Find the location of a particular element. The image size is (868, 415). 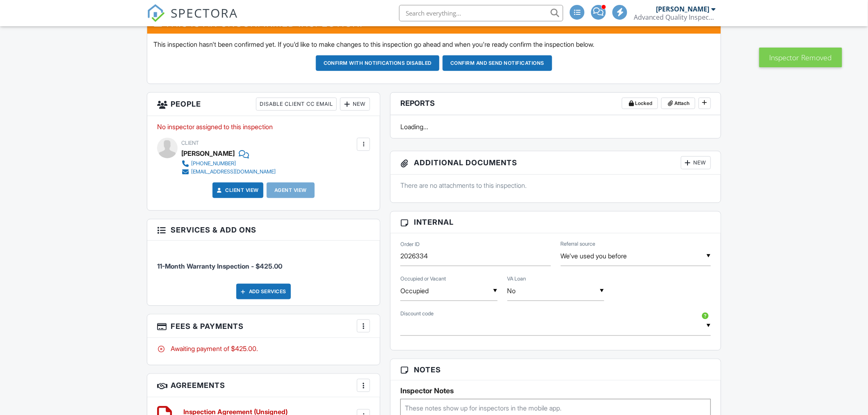

label: VA Loan is located at coordinates (517, 278).